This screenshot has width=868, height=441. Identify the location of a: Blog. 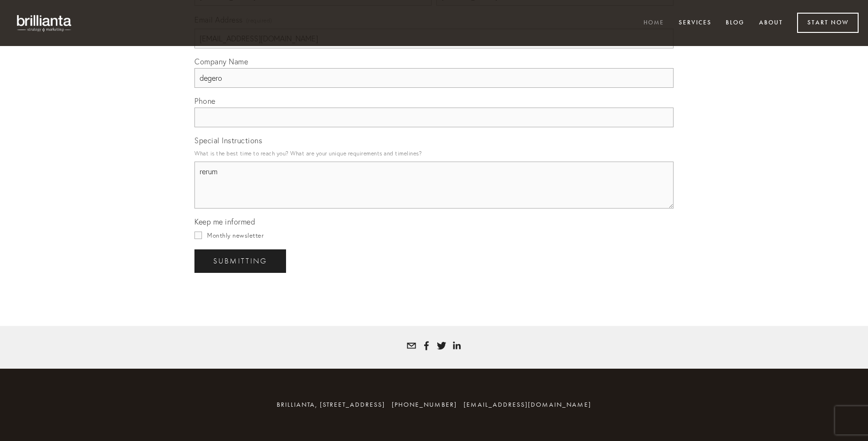
(735, 23).